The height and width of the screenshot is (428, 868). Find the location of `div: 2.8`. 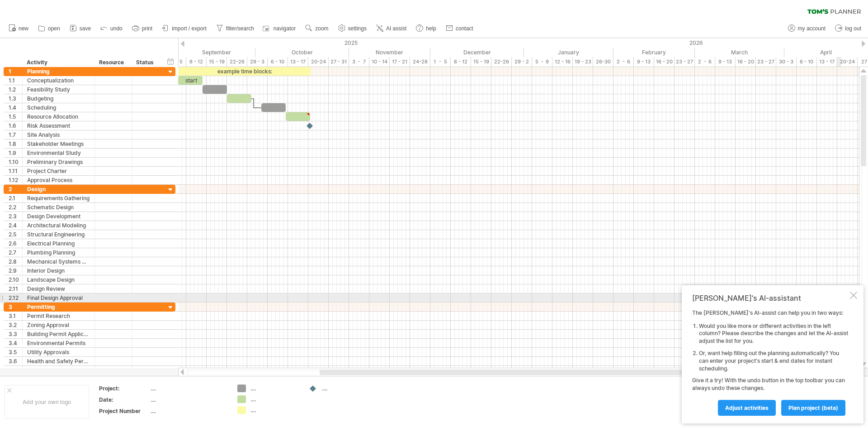

div: 2.8 is located at coordinates (15, 261).